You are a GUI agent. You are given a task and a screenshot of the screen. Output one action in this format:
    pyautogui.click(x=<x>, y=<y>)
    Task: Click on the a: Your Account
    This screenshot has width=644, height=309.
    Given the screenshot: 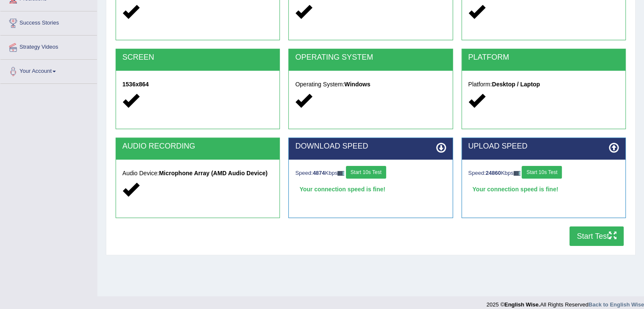 What is the action you would take?
    pyautogui.click(x=49, y=71)
    